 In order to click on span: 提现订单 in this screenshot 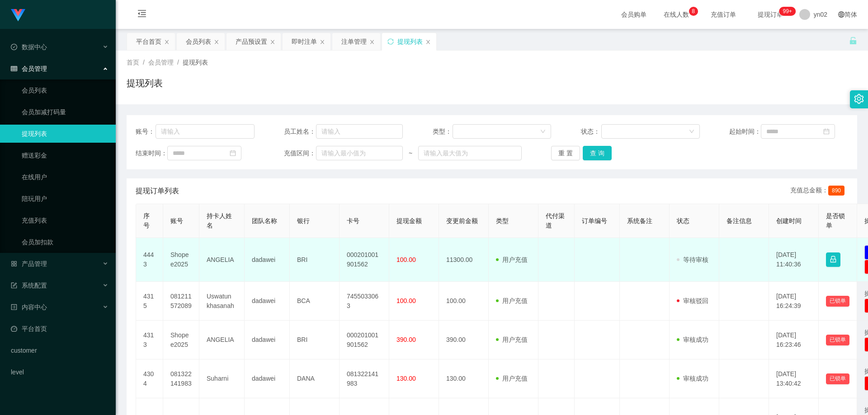, I will do `click(770, 14)`.